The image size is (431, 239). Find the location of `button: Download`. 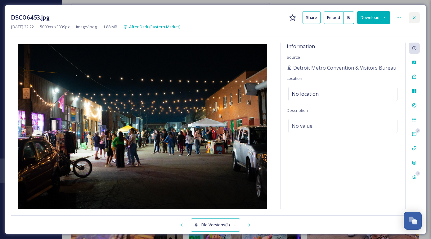

button: Download is located at coordinates (374, 17).